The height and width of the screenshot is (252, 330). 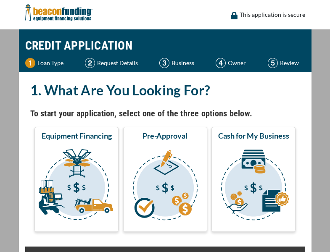 What do you see at coordinates (254, 180) in the screenshot?
I see `button: Cash for My Business` at bounding box center [254, 180].